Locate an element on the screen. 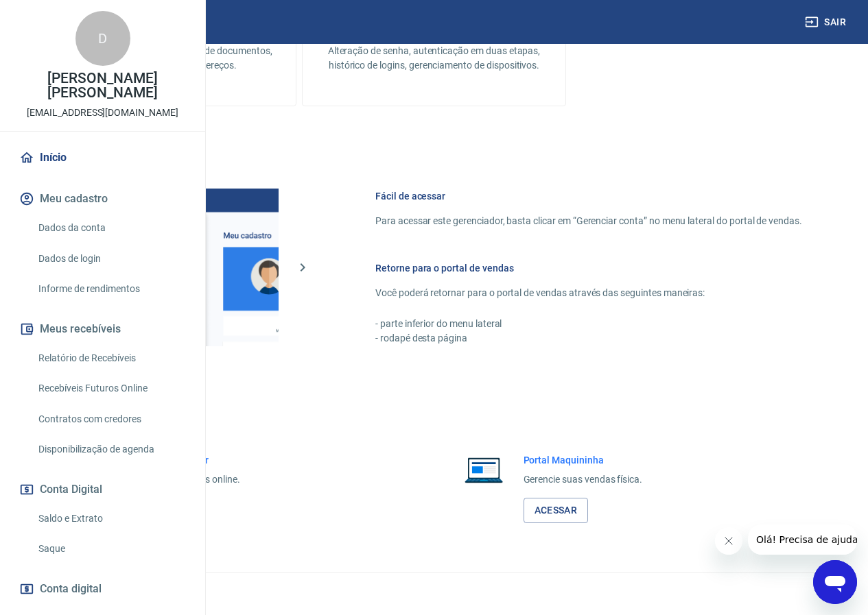 The width and height of the screenshot is (868, 615). p: Para acessar este gerenciador, basta clicar em “Gerenciar conta” no menu lateral do portal de ven... is located at coordinates (589, 221).